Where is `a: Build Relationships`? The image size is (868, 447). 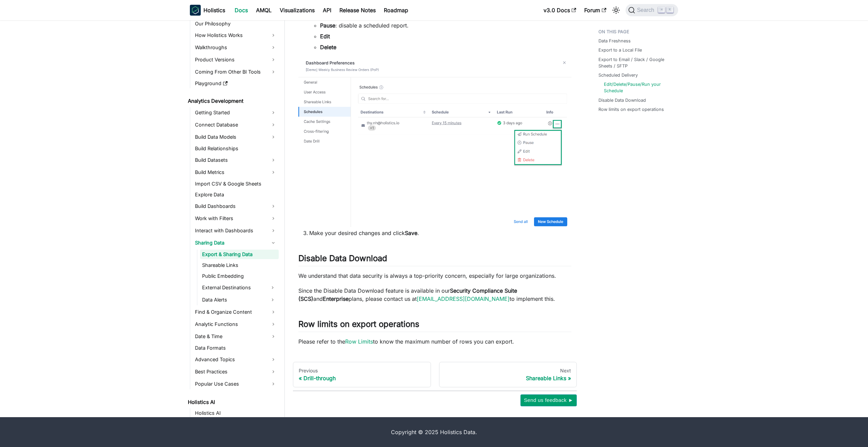 a: Build Relationships is located at coordinates (235, 148).